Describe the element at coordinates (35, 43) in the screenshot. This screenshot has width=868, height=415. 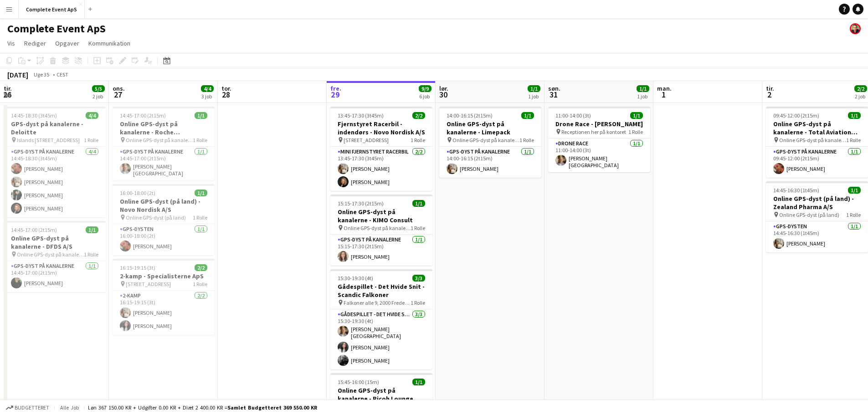
I see `span: Rediger` at that location.